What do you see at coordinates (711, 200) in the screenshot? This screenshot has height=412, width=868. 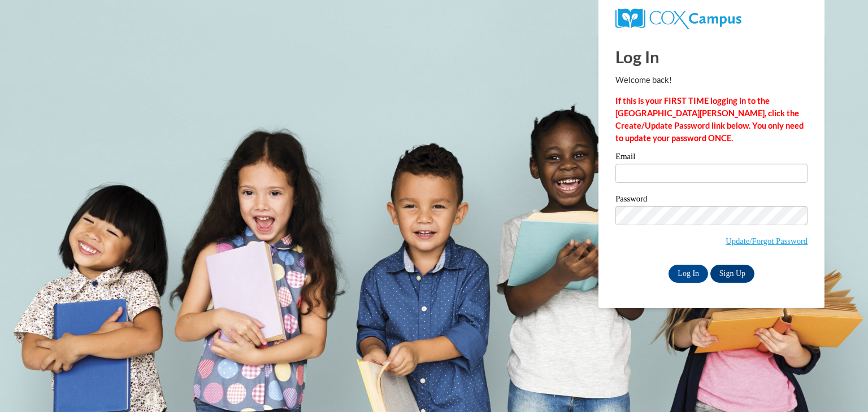 I see `label: Password` at bounding box center [711, 200].